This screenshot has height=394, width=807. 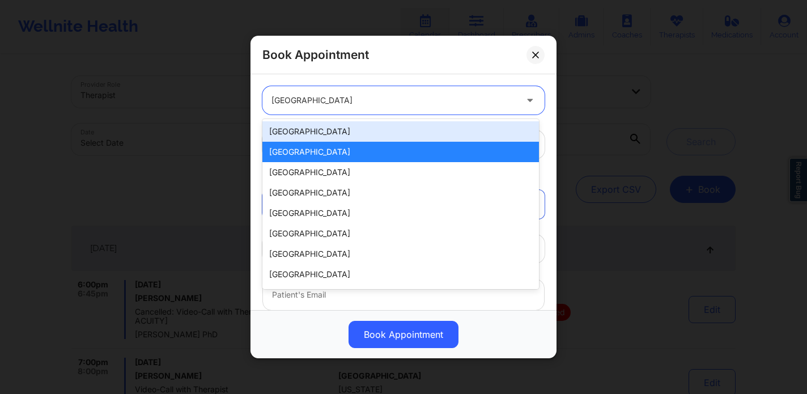 What do you see at coordinates (403, 334) in the screenshot?
I see `button: Book Appointment` at bounding box center [403, 334].